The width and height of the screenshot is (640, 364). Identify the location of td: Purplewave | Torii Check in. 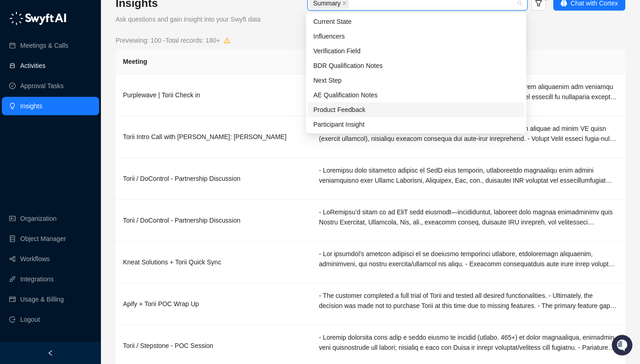
(213, 95).